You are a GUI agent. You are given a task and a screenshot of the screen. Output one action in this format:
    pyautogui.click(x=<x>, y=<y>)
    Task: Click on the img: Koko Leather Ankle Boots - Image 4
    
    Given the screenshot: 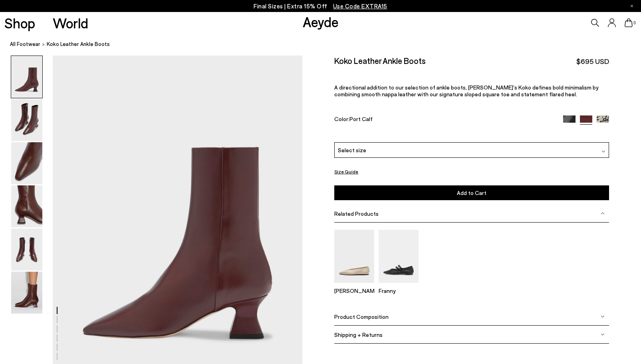 What is the action you would take?
    pyautogui.click(x=27, y=206)
    